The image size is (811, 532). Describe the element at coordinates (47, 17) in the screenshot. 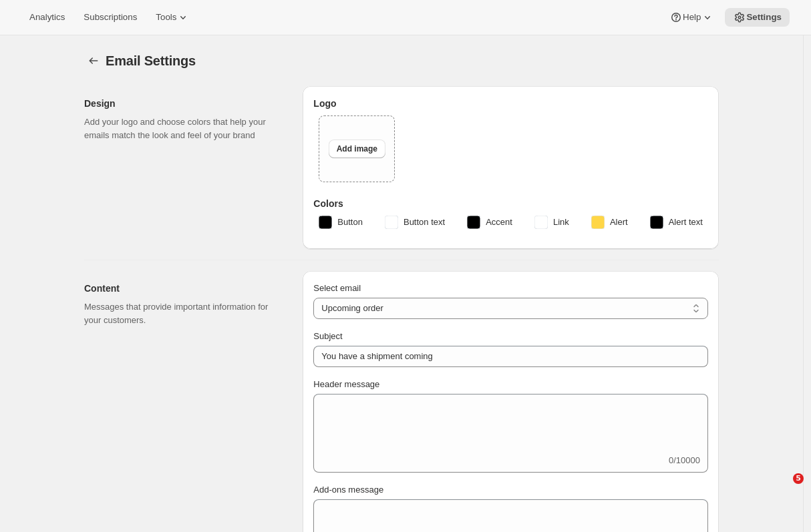

I see `span: Analytics` at that location.